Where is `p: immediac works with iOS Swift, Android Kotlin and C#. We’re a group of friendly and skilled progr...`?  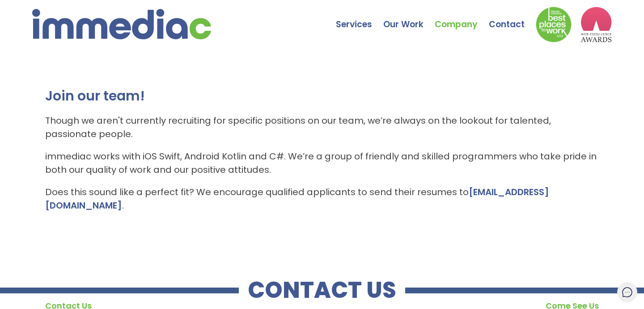 p: immediac works with iOS Swift, Android Kotlin and C#. We’re a group of friendly and skilled progr... is located at coordinates (322, 163).